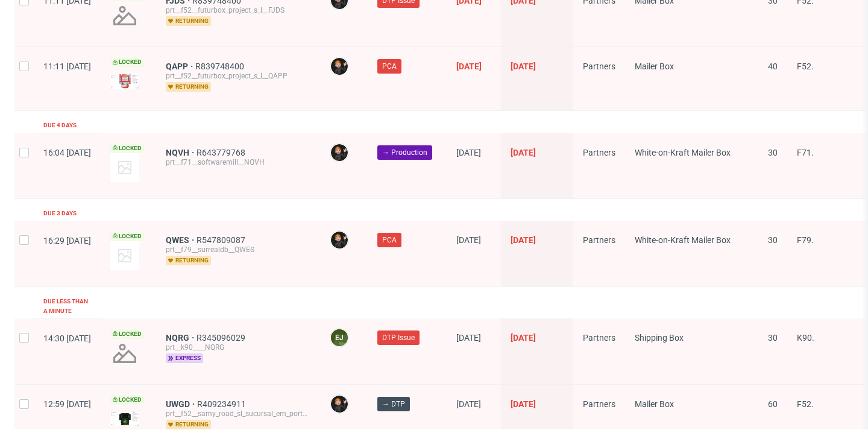 The image size is (868, 430). Describe the element at coordinates (181, 338) in the screenshot. I see `span: NQRG` at that location.